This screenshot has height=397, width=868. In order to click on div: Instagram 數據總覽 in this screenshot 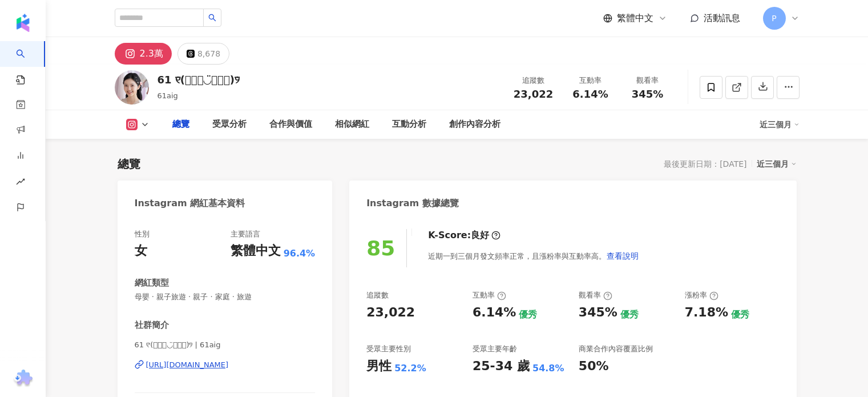, I will do `click(412, 203)`.